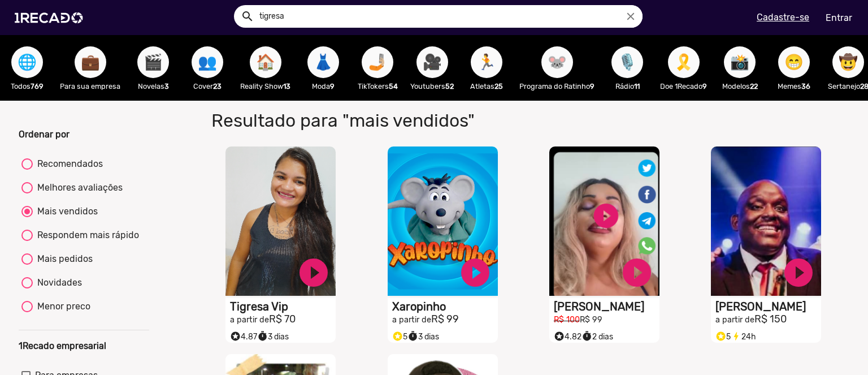  What do you see at coordinates (444, 306) in the screenshot?
I see `h1: Xaropinho` at bounding box center [444, 306].